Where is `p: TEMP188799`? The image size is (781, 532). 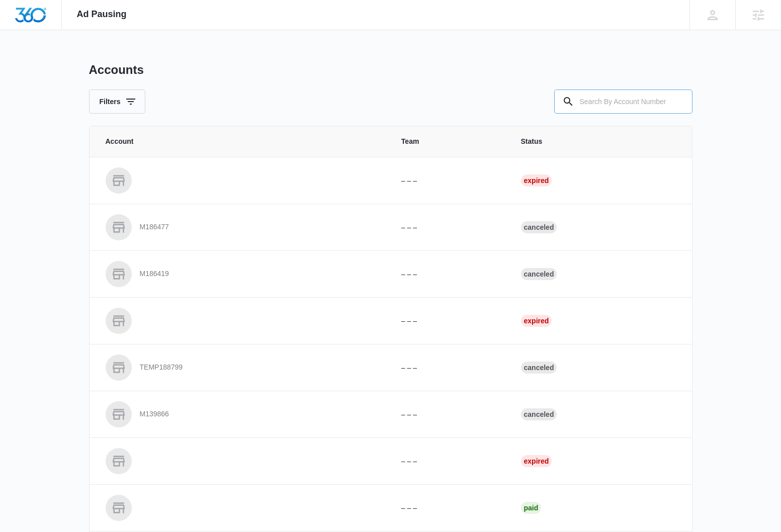 p: TEMP188799 is located at coordinates (162, 368).